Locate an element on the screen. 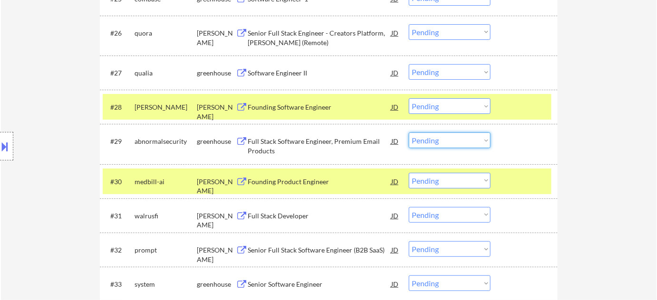  div: #33 is located at coordinates (118, 285).